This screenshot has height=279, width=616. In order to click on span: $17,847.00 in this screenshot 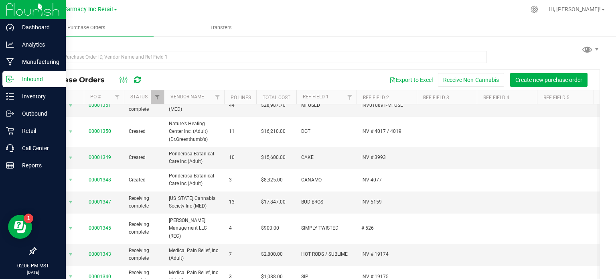, I will do `click(273, 202)`.